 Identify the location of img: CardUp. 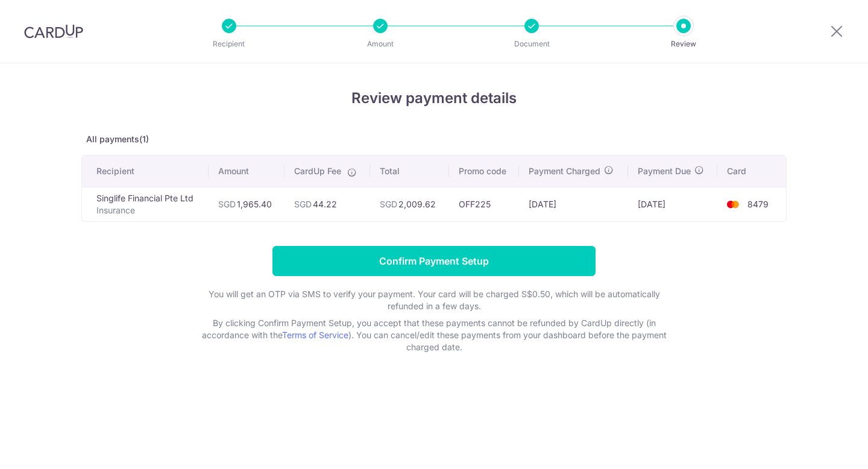
(54, 31).